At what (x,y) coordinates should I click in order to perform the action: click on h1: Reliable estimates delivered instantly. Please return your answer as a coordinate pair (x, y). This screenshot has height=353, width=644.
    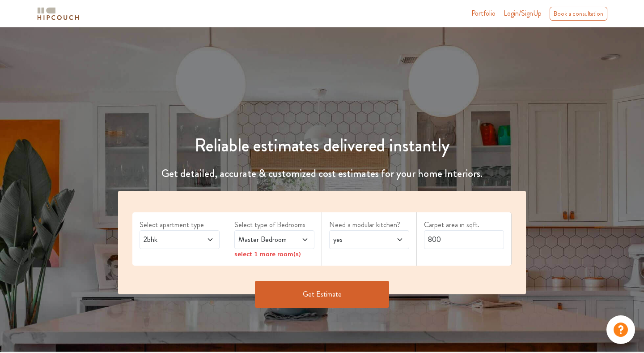
    Looking at the image, I should click on (322, 146).